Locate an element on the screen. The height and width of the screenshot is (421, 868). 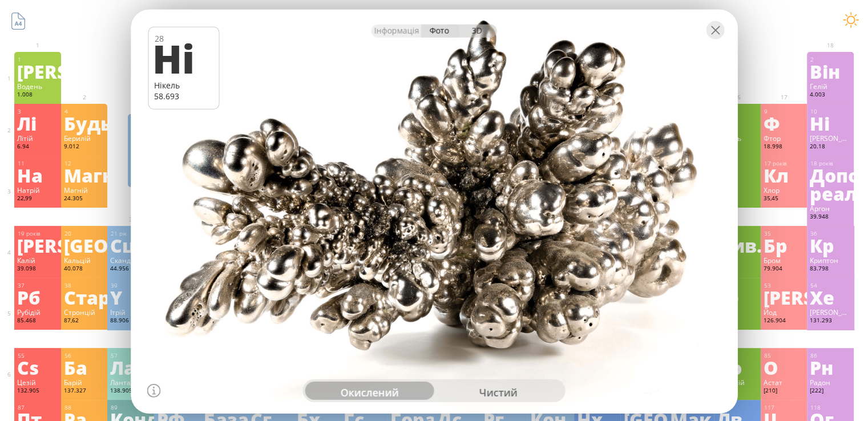
font: Ф is located at coordinates (771, 123).